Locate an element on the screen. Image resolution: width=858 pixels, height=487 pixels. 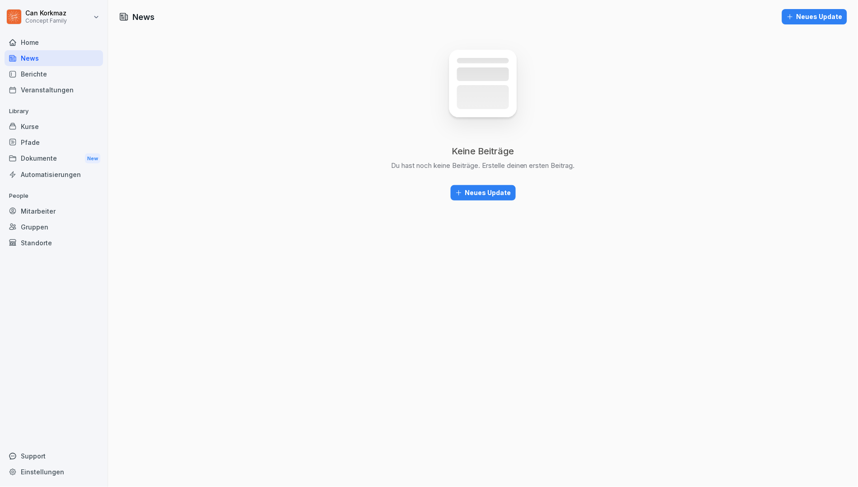
div: Veranstaltungen is located at coordinates (54, 90).